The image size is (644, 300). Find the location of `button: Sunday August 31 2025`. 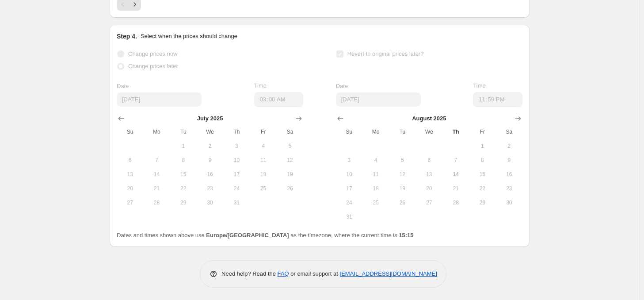

button: Sunday August 31 2025 is located at coordinates (349, 217).